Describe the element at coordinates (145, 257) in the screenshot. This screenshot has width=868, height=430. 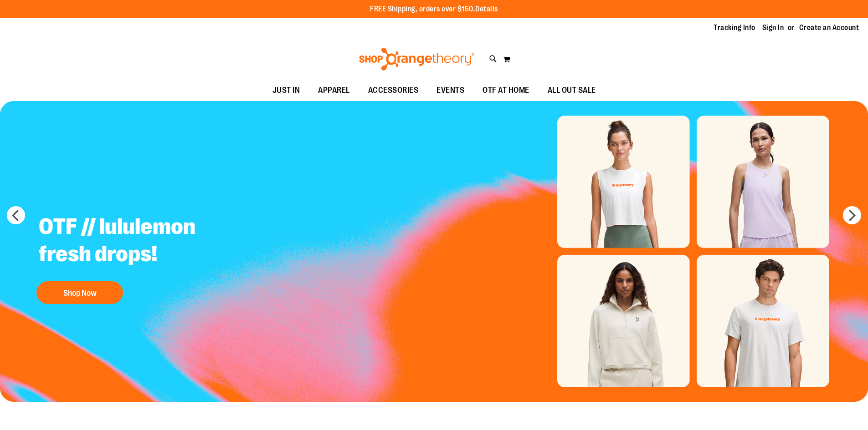
I see `a: OTF // lululemon fresh drops! Shop Now` at that location.